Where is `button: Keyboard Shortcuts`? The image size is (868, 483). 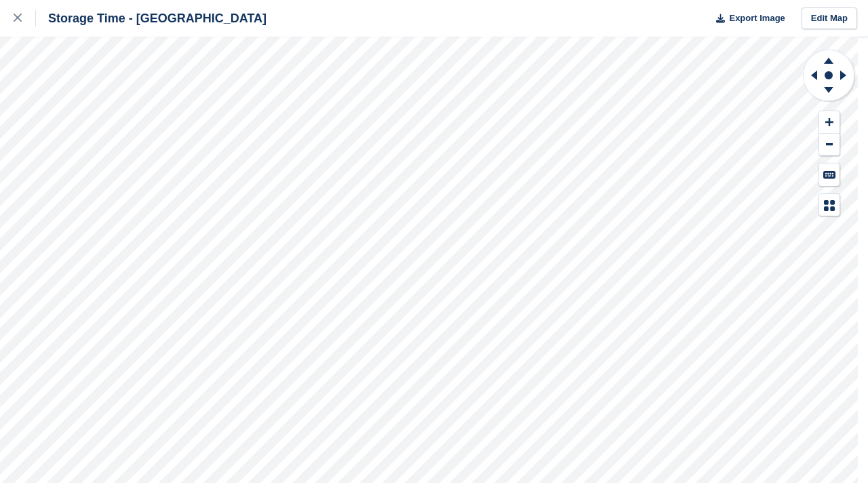 button: Keyboard Shortcuts is located at coordinates (829, 174).